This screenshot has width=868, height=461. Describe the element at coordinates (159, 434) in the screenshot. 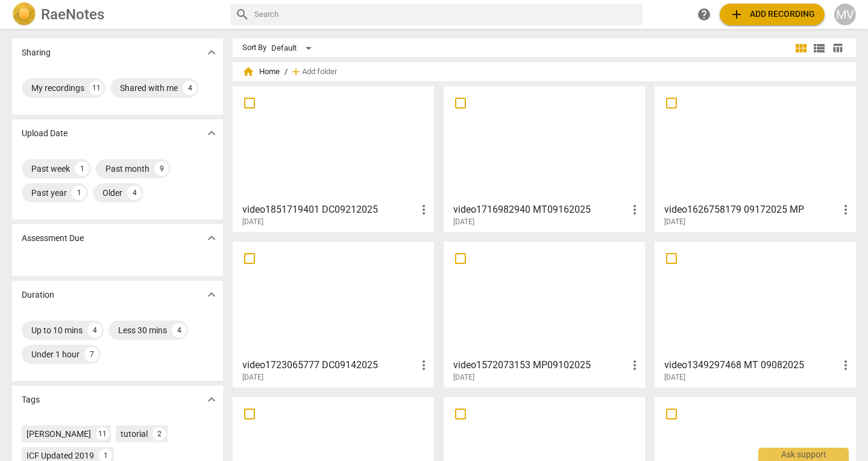

I see `div: 2` at that location.